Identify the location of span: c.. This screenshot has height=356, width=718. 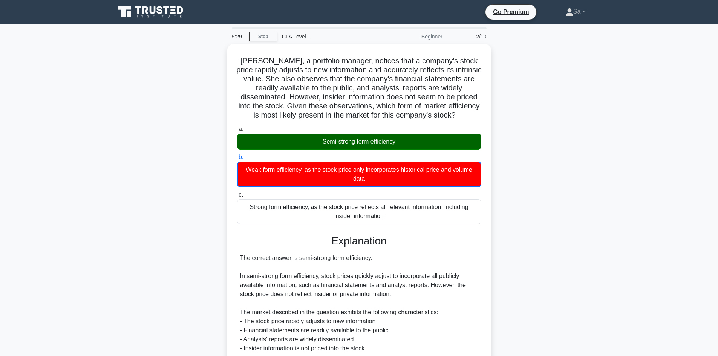
(241, 195).